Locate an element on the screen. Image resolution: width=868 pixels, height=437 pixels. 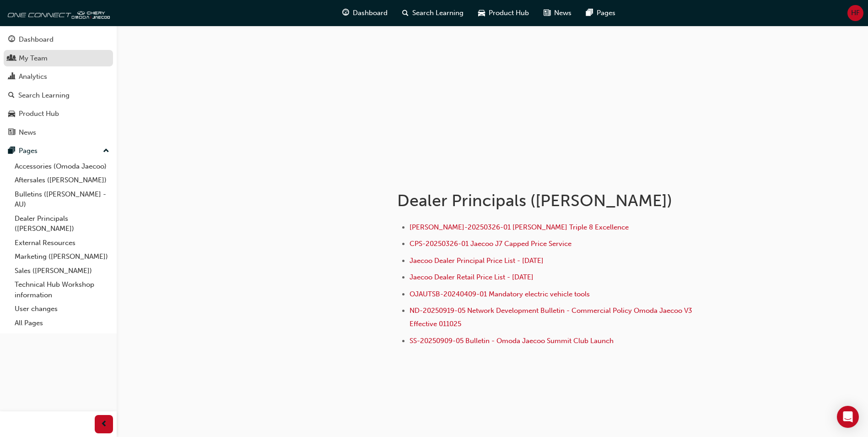
div: Search Learning is located at coordinates (44, 95).